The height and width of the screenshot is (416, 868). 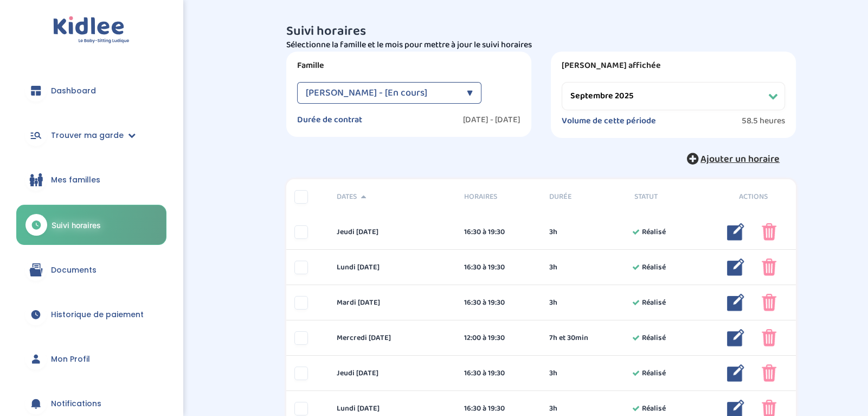 What do you see at coordinates (392, 196) in the screenshot?
I see `div: Dates` at bounding box center [392, 196].